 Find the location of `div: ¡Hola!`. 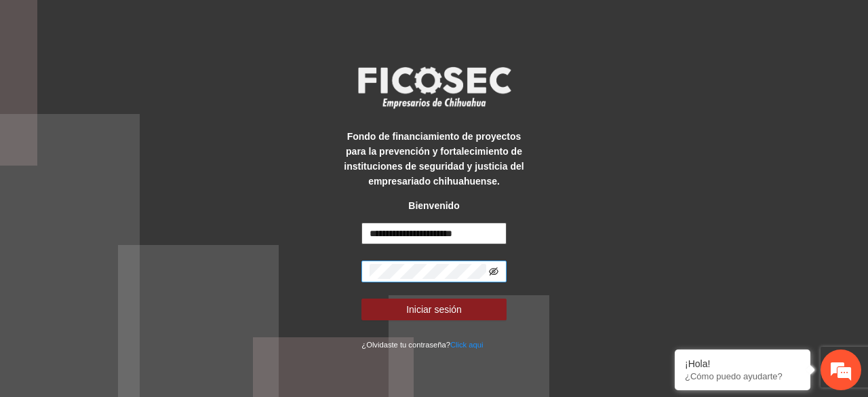

div: ¡Hola! is located at coordinates (742, 364).